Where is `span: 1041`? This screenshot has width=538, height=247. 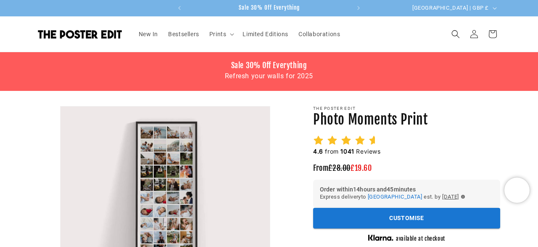
span: 1041 is located at coordinates (347, 151).